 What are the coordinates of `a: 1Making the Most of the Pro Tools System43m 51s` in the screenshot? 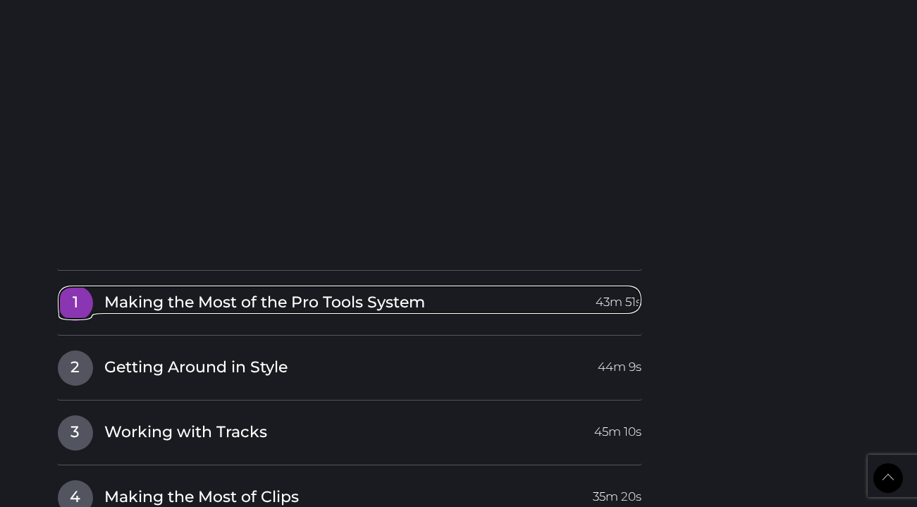 It's located at (349, 299).